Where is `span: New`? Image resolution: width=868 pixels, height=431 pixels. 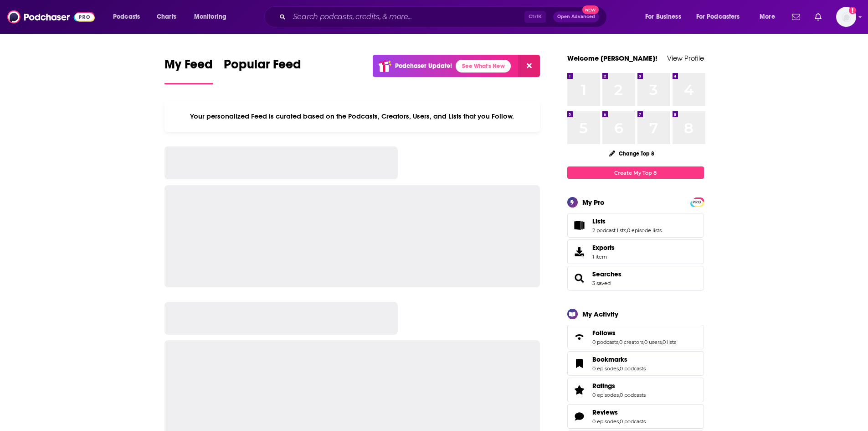 span: New is located at coordinates (591, 10).